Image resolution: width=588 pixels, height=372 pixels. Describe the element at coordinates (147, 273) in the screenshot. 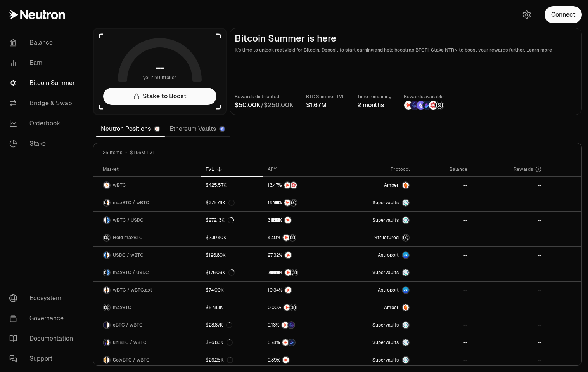

I see `a: maxBTC LogoUSDC LogomaxBTC / USDC` at that location.